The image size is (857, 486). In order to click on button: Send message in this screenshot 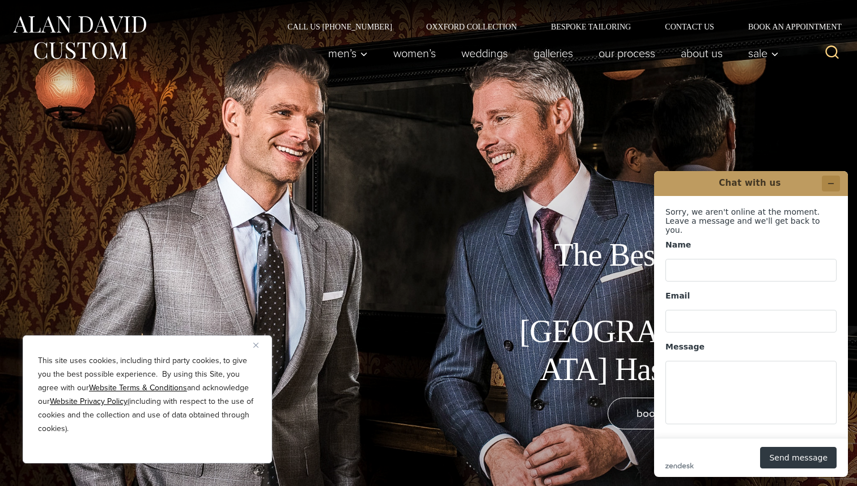, I will do `click(153, 296)`.